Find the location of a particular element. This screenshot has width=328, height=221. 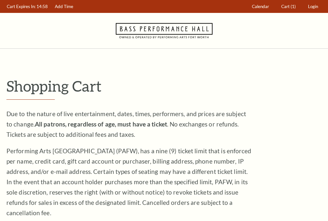

span: Login is located at coordinates (313, 6).